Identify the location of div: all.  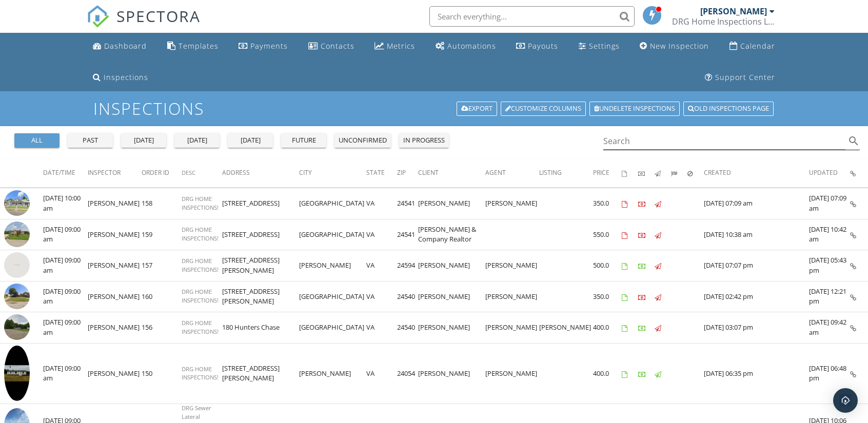
(37, 140).